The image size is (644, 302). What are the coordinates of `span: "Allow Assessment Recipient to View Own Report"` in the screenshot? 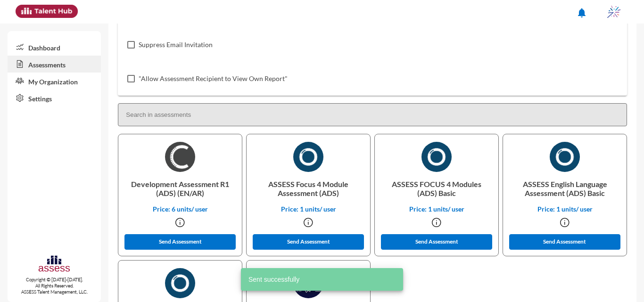 It's located at (213, 79).